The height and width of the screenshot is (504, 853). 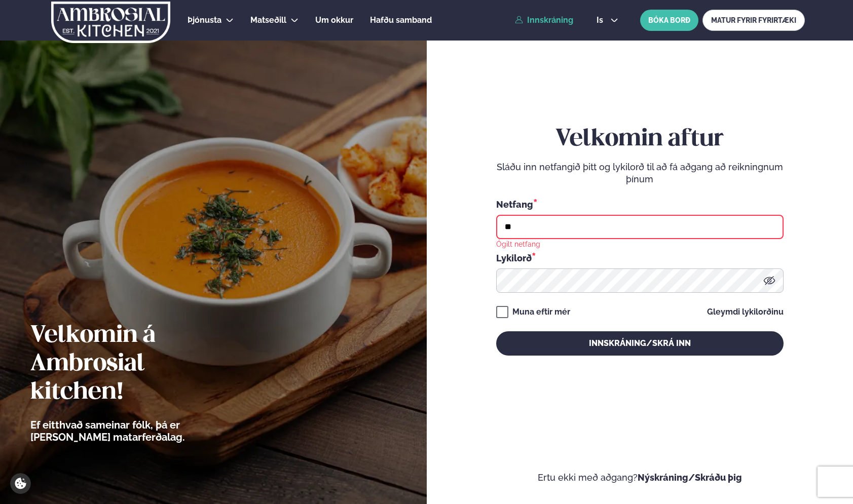 I want to click on a: Innskráning, so click(x=544, y=21).